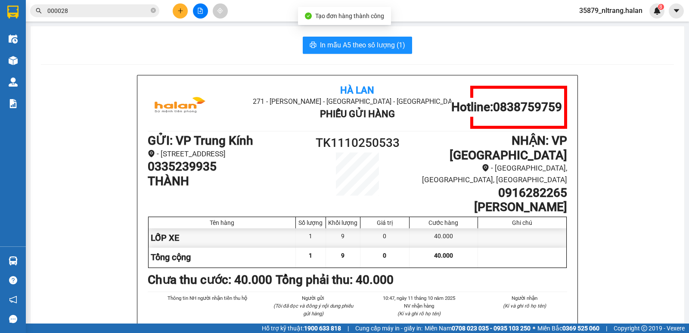 Image resolution: width=689 pixels, height=333 pixels. I want to click on span: aim, so click(220, 11).